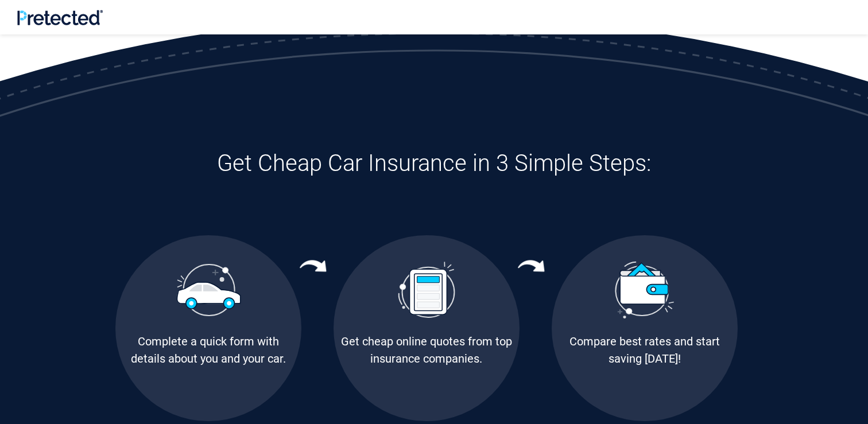 The width and height of the screenshot is (868, 424). Describe the element at coordinates (434, 163) in the screenshot. I see `h3: Get Cheap Car Insurance in 3 Simple Steps:` at that location.